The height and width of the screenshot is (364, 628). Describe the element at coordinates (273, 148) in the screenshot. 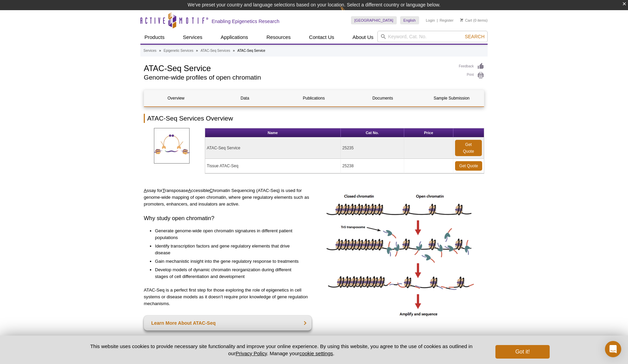

I see `td: ATAC-Seq Service` at that location.